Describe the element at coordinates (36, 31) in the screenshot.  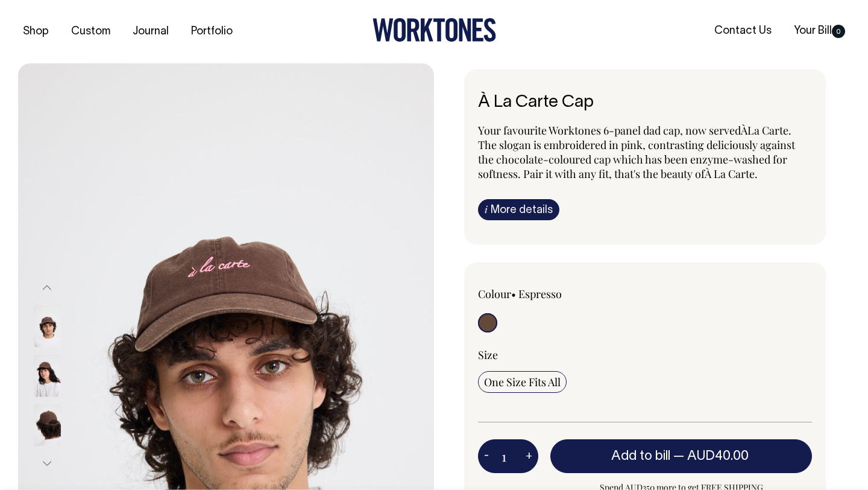
I see `a: Shop` at that location.